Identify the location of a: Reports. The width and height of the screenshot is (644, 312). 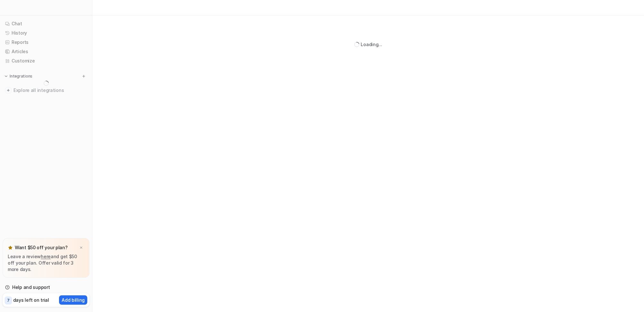
(46, 42).